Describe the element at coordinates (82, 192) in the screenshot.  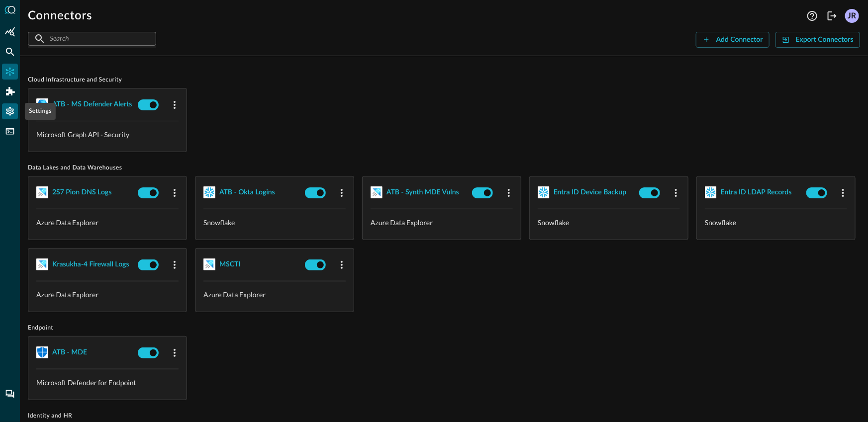
I see `button: 2S7 Pion DNS Logs` at that location.